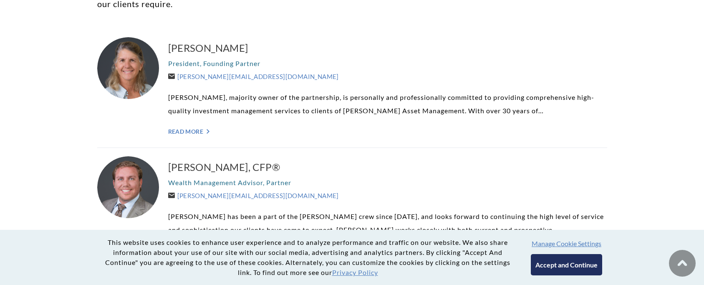 This screenshot has height=285, width=704. What do you see at coordinates (388, 63) in the screenshot?
I see `p: President, Founding Partner` at bounding box center [388, 63].